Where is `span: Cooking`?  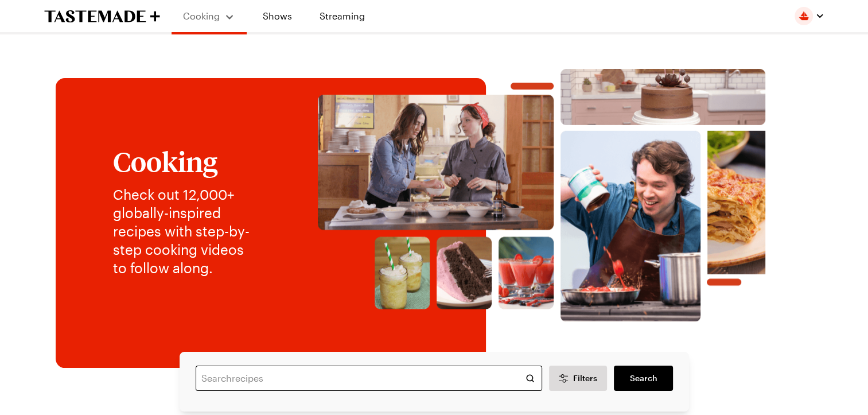 span: Cooking is located at coordinates (202, 16).